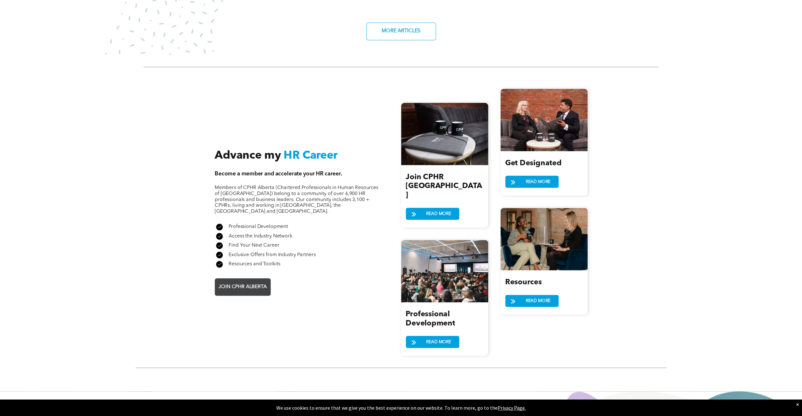 The image size is (802, 416). What do you see at coordinates (260, 236) in the screenshot?
I see `span: Access the Industry Network` at bounding box center [260, 236].